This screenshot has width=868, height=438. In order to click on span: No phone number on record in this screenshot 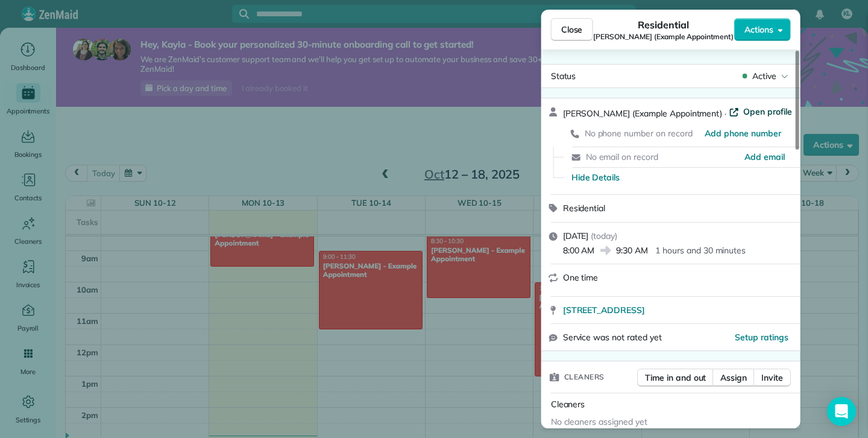, I will do `click(638, 133)`.